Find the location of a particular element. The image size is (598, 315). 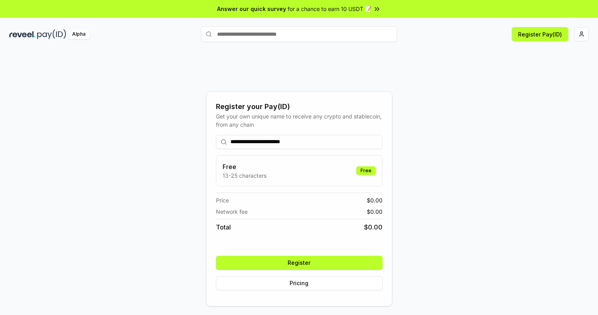

span: Network fee is located at coordinates (232, 211).